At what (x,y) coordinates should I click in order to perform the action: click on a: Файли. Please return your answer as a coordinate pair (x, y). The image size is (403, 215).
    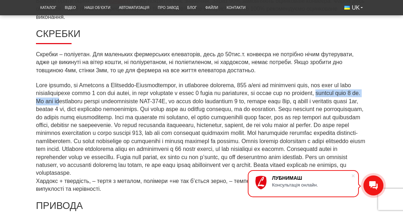
    Looking at the image, I should click on (212, 7).